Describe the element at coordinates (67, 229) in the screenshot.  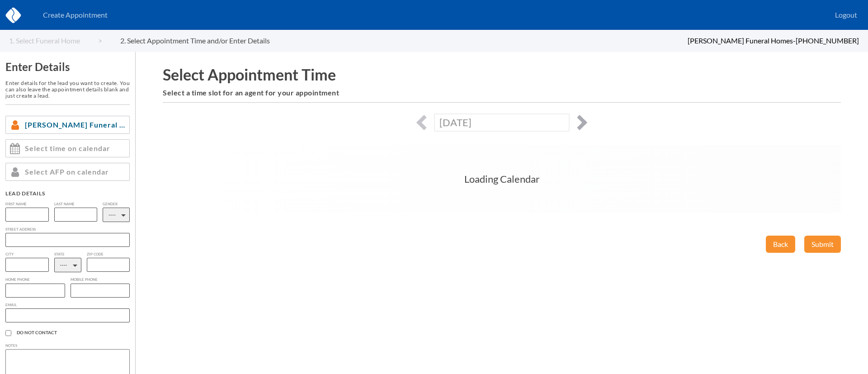
I see `label: Street Address` at that location.